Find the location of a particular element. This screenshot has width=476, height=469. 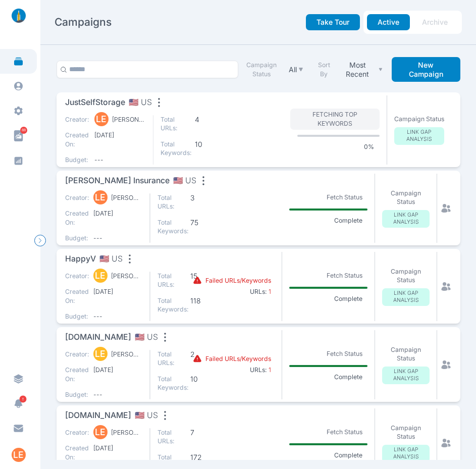

span: HappyV is located at coordinates (80, 259).